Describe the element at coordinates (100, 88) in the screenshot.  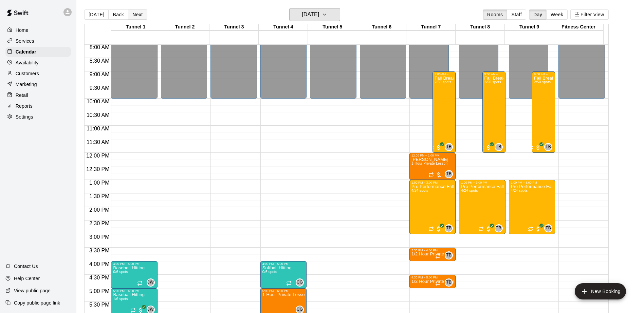
I see `span: 9:30 AM` at that location.